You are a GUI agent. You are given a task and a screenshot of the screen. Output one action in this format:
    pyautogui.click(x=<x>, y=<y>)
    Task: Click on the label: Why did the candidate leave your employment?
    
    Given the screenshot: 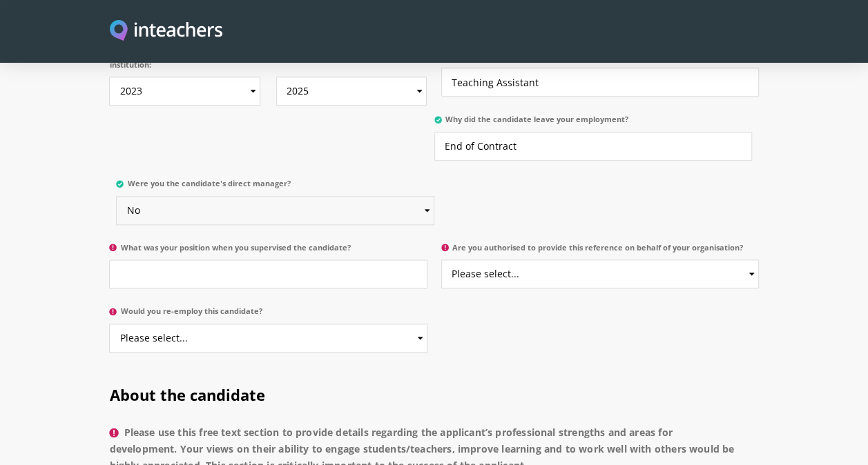 What is the action you would take?
    pyautogui.click(x=593, y=123)
    